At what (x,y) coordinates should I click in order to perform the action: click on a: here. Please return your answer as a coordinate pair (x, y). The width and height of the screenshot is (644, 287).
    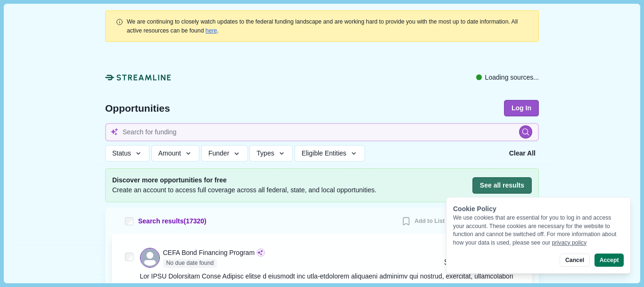
    Looking at the image, I should click on (211, 31).